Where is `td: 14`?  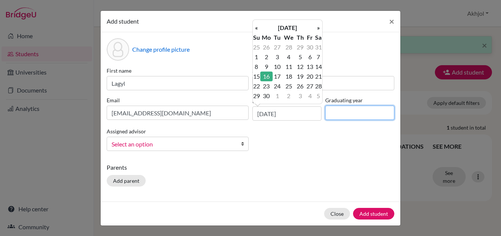
td: 14 is located at coordinates (318, 67).